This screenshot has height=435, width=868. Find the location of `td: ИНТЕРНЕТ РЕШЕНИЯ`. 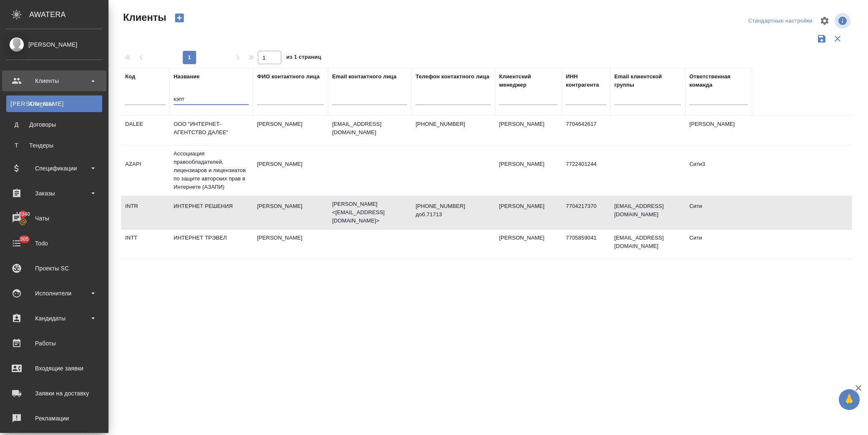

td: ИНТЕРНЕТ РЕШЕНИЯ is located at coordinates (211, 213).